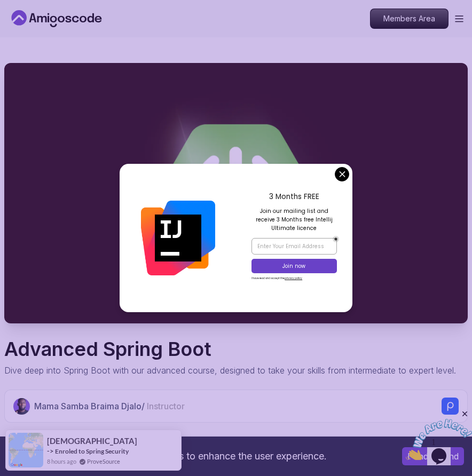  I want to click on img: advanced-spring-boot_thumbnail, so click(236, 193).